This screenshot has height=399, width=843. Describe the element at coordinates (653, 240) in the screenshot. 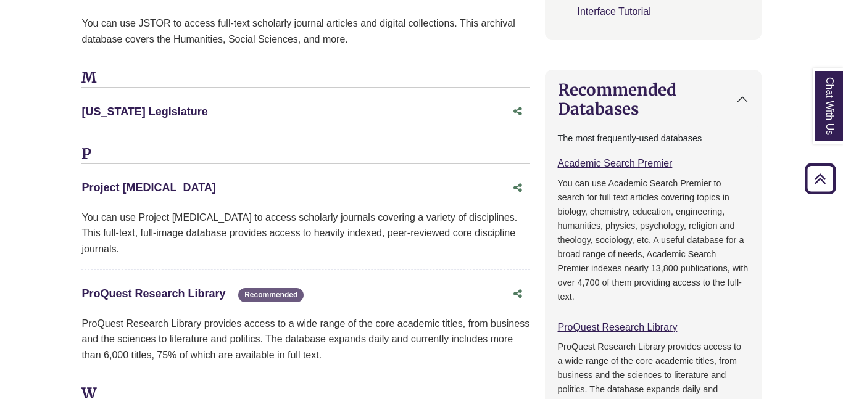

I see `p: You can use Academic Search Premier to search for full text articles covering topics in biology, ...` at that location.